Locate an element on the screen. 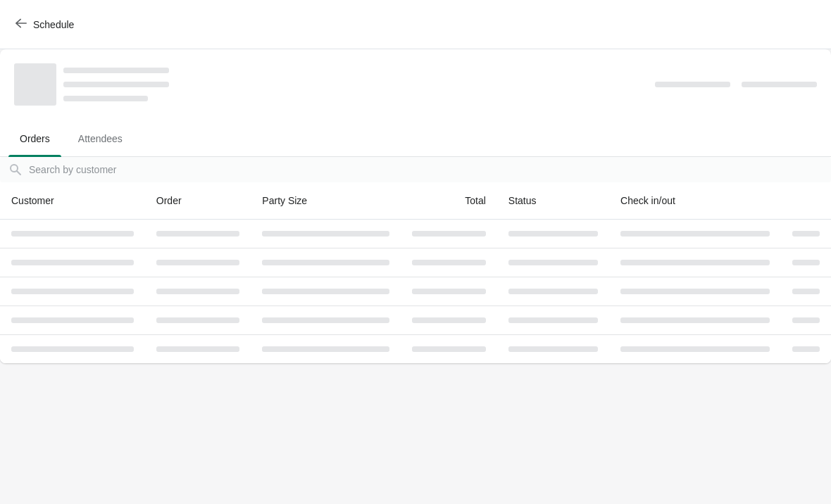  button: Schedule is located at coordinates (46, 25).